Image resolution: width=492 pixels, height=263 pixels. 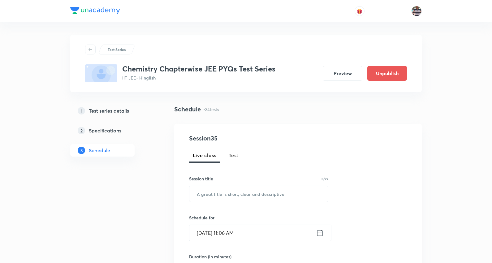 What do you see at coordinates (259, 218) in the screenshot?
I see `h6: Schedule for` at bounding box center [259, 218].